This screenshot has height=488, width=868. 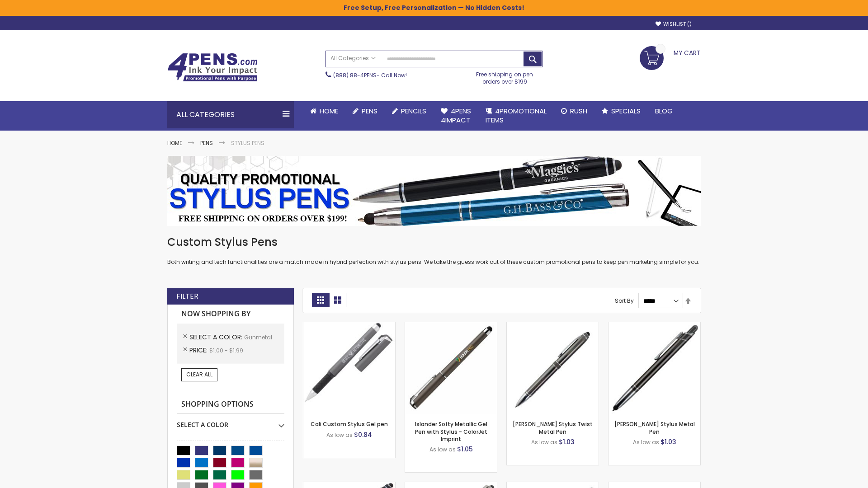 I want to click on span: Clear All, so click(x=200, y=375).